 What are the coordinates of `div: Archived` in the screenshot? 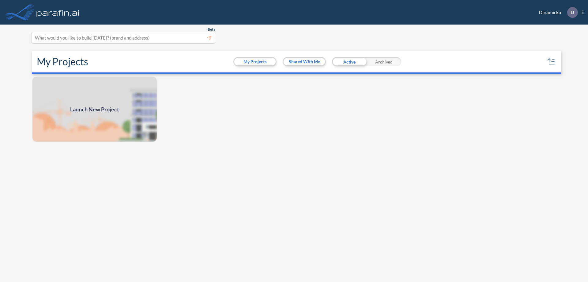 It's located at (384, 62).